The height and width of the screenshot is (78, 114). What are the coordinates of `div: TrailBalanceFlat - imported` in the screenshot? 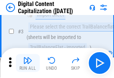 It's located at (58, 48).